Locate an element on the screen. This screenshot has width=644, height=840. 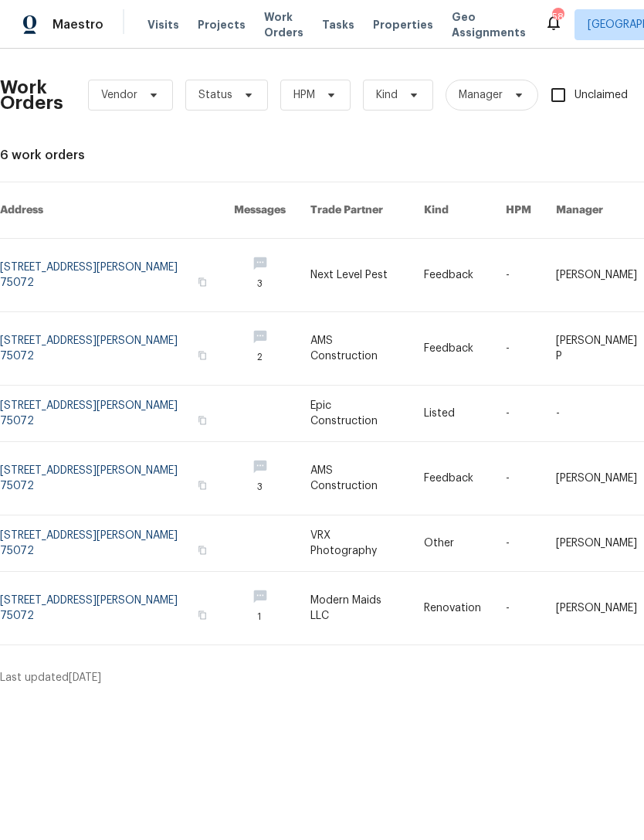
th: Kind is located at coordinates (452, 210).